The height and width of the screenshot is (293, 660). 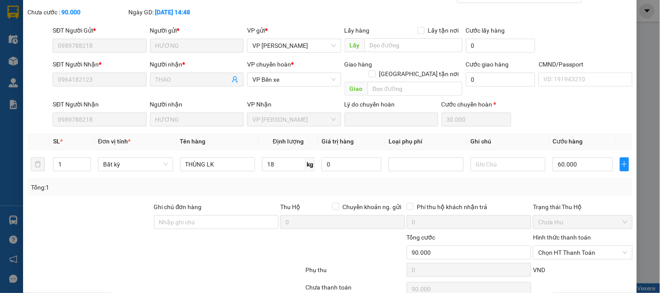 What do you see at coordinates (356, 89) in the screenshot?
I see `span: Giao` at bounding box center [356, 89].